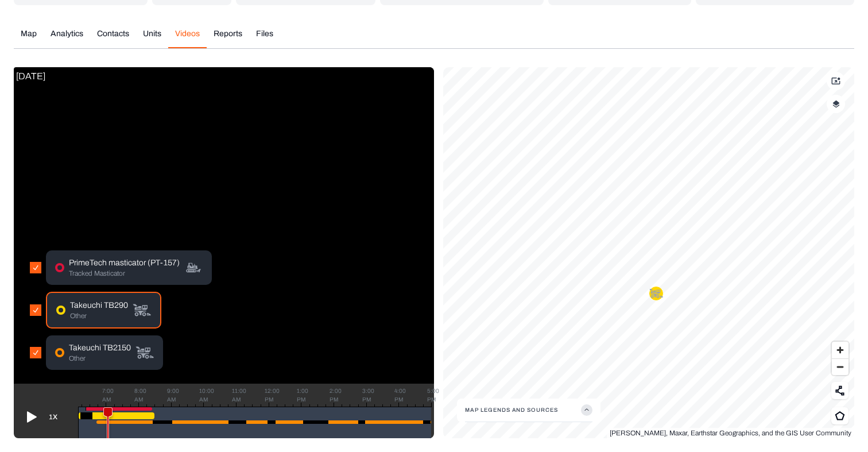 Image resolution: width=868 pixels, height=452 pixels. I want to click on canvas: Map, so click(649, 253).